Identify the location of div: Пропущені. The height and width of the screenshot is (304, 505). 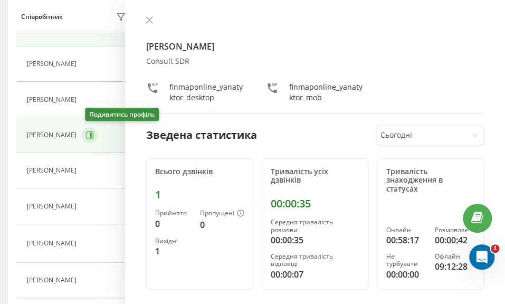
(222, 214).